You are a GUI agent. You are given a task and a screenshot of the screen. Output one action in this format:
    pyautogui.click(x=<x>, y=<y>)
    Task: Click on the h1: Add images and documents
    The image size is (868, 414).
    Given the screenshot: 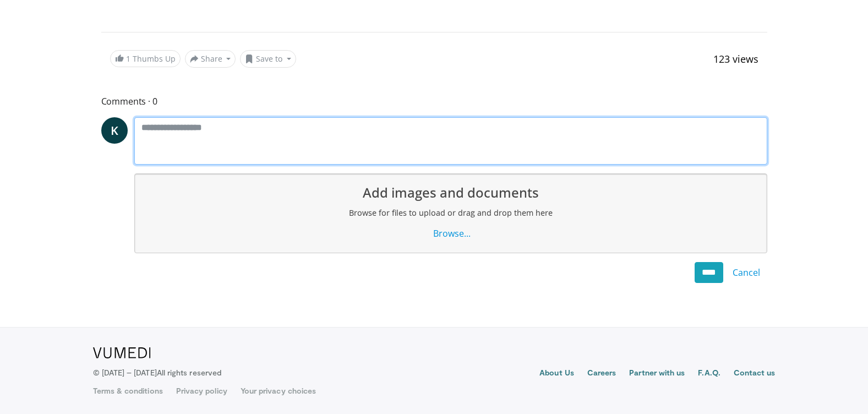 What is the action you would take?
    pyautogui.click(x=450, y=193)
    